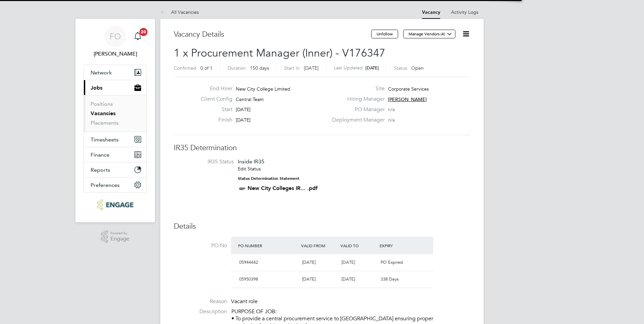 The image size is (644, 324). Describe the element at coordinates (260, 68) in the screenshot. I see `span: 150 days` at that location.